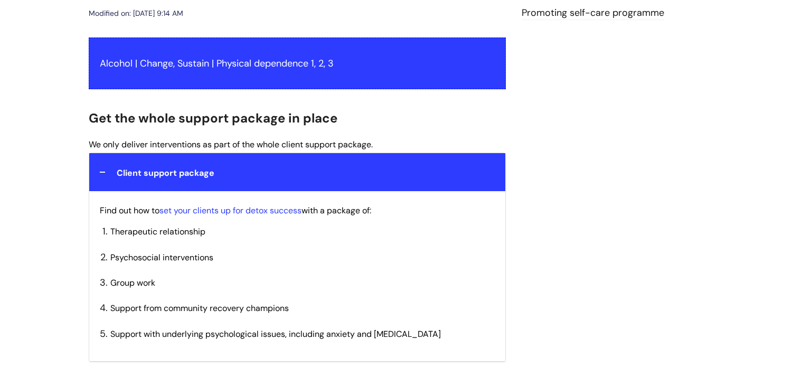  What do you see at coordinates (213, 118) in the screenshot?
I see `span: Get the whole support package in place` at bounding box center [213, 118].